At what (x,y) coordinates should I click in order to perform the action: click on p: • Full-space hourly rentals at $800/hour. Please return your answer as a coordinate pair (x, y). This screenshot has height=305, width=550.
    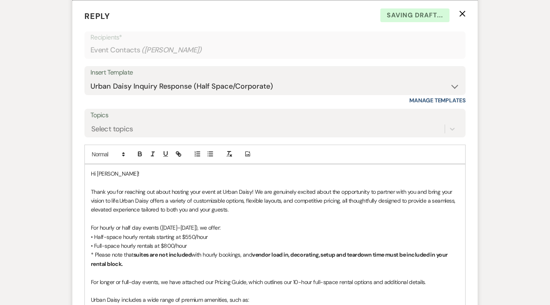
    Looking at the image, I should click on (275, 245).